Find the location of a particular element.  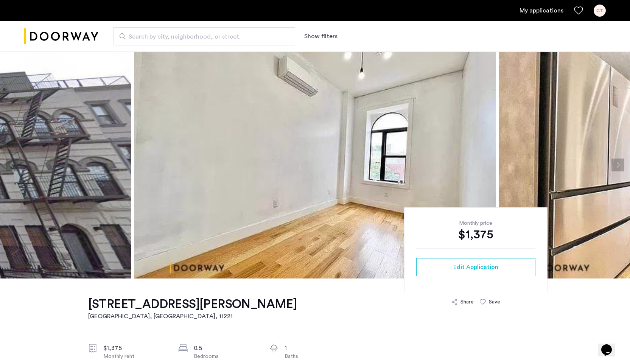

div: CT is located at coordinates (600, 11).